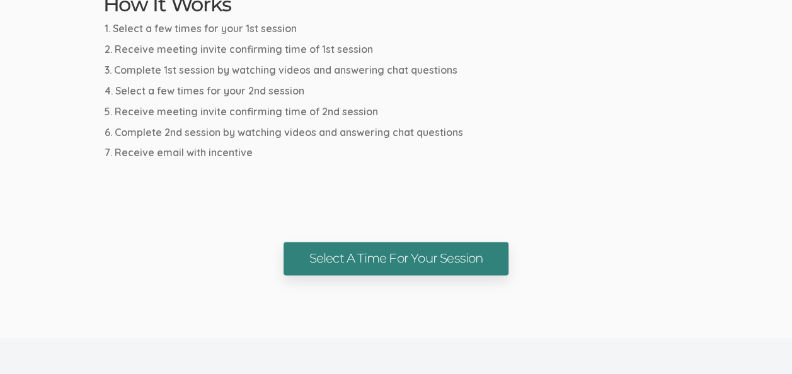 The width and height of the screenshot is (792, 374). Describe the element at coordinates (397, 152) in the screenshot. I see `li: Receive email with incentive` at that location.